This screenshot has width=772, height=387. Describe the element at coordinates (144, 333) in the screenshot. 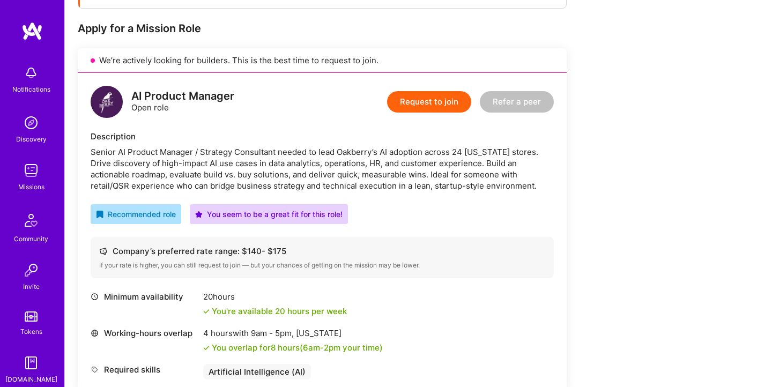

I see `div: Working-hours overlap` at that location.